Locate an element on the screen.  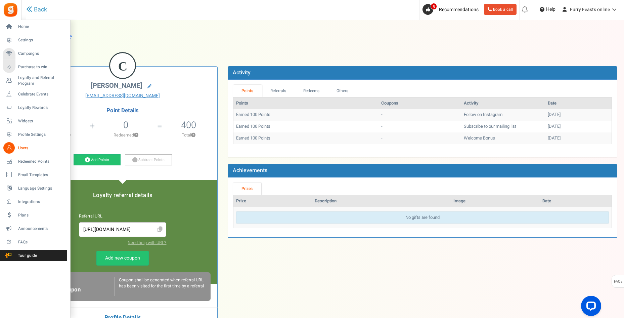
a: Language Settings is located at coordinates (35, 188).